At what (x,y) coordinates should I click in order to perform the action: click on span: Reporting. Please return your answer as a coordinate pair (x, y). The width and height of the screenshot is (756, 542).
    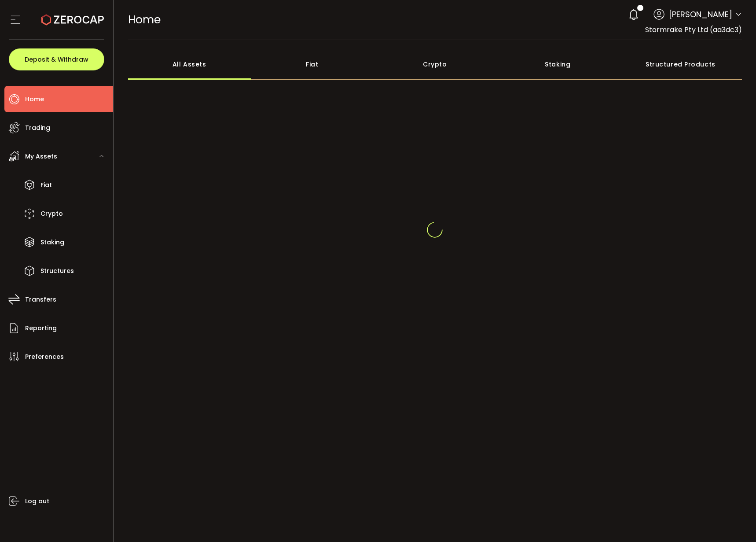
    Looking at the image, I should click on (41, 328).